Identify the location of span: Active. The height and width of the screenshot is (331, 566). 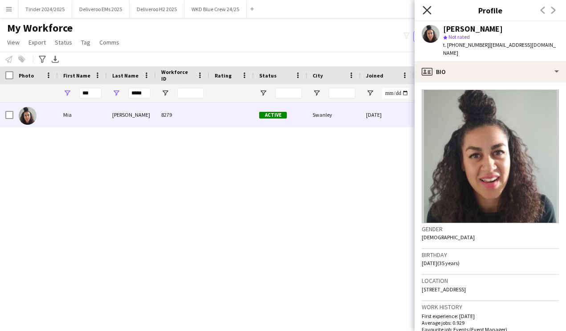
(273, 115).